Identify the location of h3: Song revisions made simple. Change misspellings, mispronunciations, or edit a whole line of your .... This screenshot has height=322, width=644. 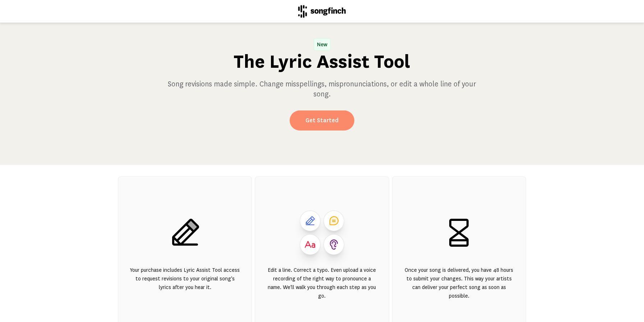
(322, 89).